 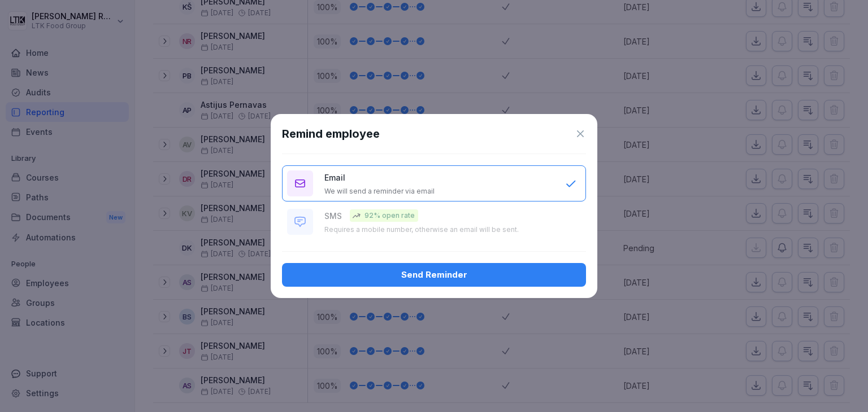 What do you see at coordinates (379, 191) in the screenshot?
I see `p: We will send a reminder via email` at bounding box center [379, 191].